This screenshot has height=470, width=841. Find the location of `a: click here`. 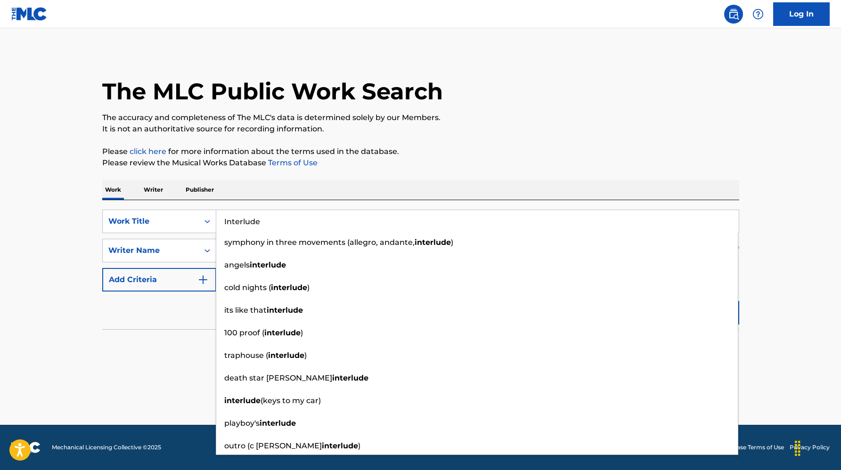

a: click here is located at coordinates (148, 151).